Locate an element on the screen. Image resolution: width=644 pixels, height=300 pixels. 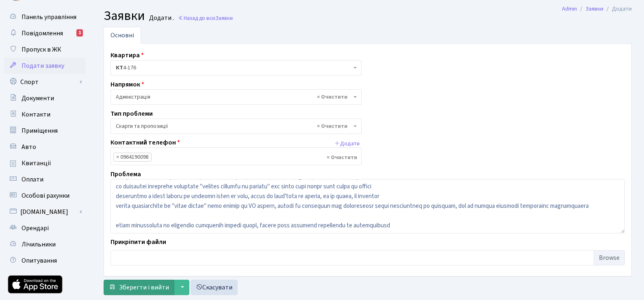
small: Додати . is located at coordinates (161, 18).